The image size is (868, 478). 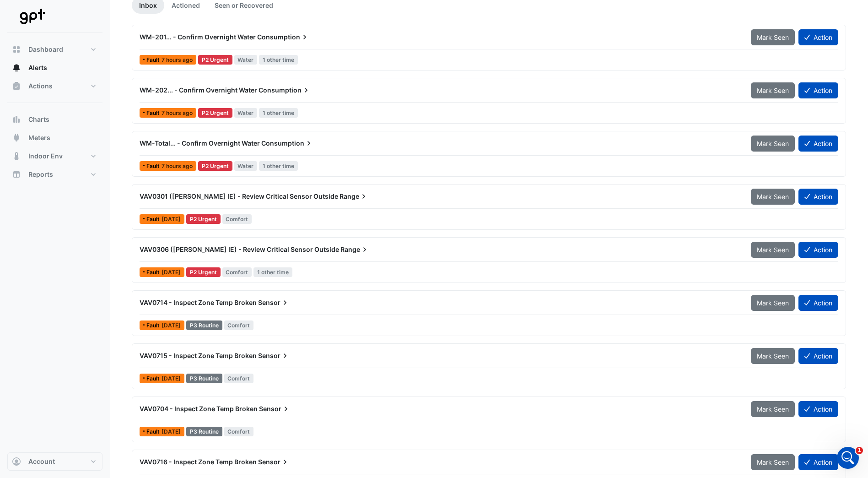 I want to click on button: Meters, so click(x=55, y=138).